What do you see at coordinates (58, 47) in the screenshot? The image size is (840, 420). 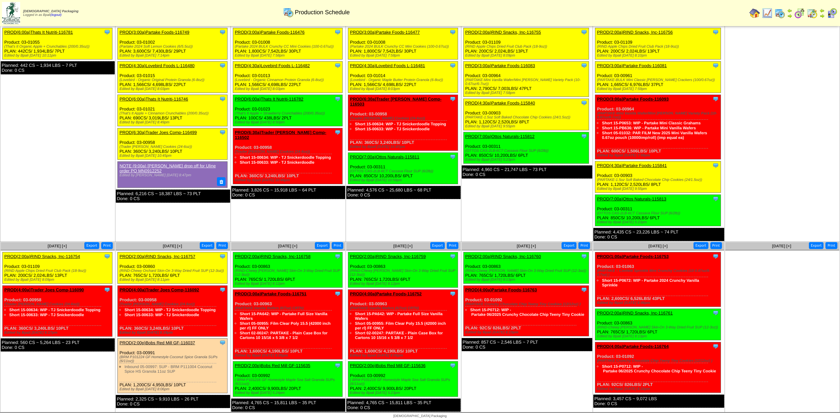 I see `div: (That's It Organic Apple + Crunchables (200/0.35oz))` at bounding box center [58, 47].